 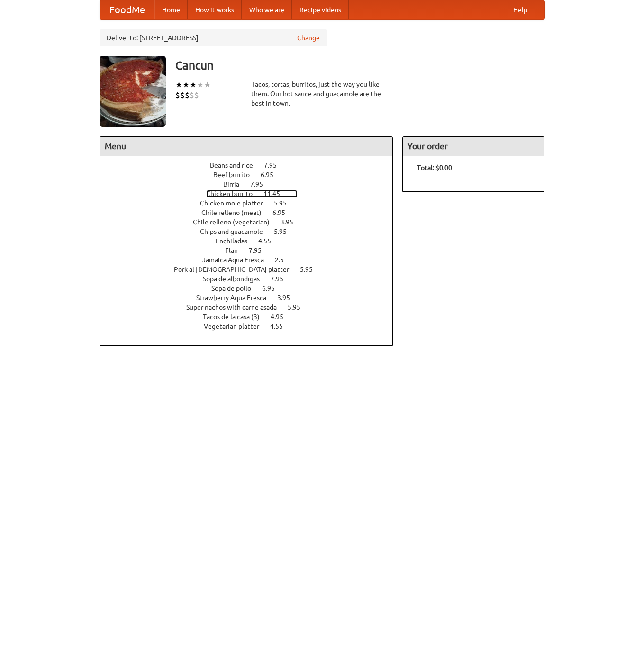 What do you see at coordinates (252, 327) in the screenshot?
I see `a: Vegetarian platter 4.55` at bounding box center [252, 327].